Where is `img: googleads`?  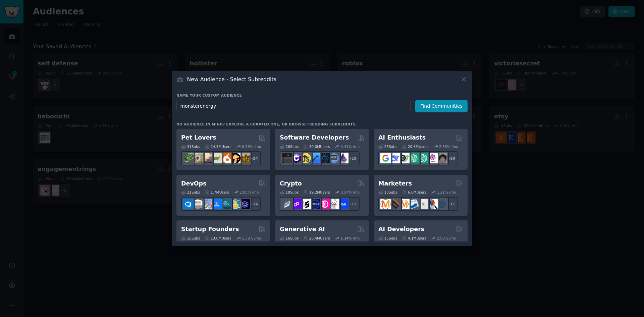
img: googleads is located at coordinates (424, 204).